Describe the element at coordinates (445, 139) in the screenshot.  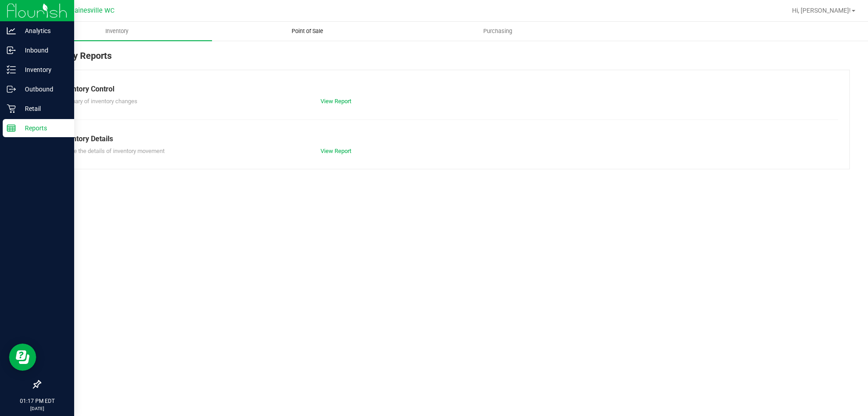
I see `div: Inventory Details` at that location.